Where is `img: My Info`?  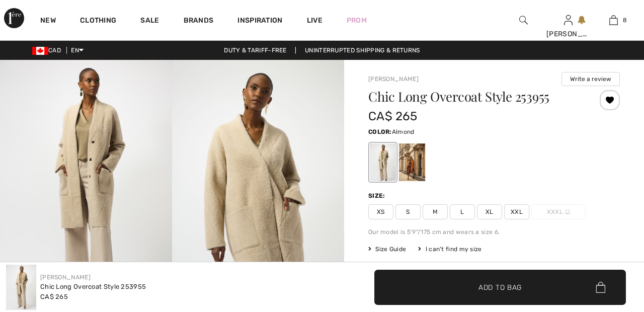 img: My Info is located at coordinates (568, 20).